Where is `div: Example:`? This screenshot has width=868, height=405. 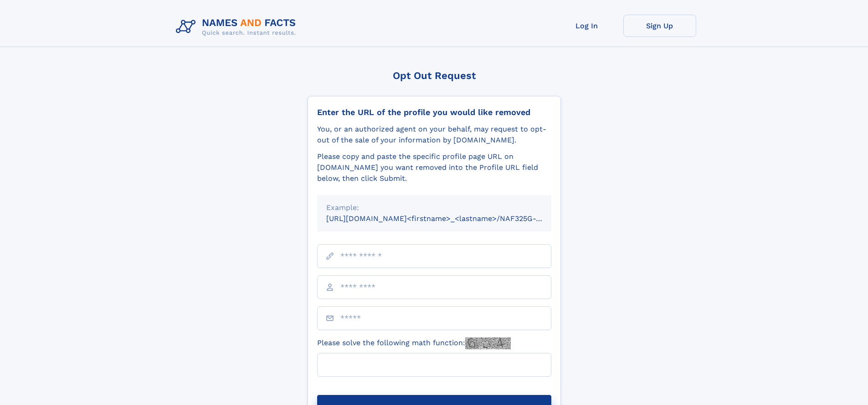 div: Example: is located at coordinates (434, 208).